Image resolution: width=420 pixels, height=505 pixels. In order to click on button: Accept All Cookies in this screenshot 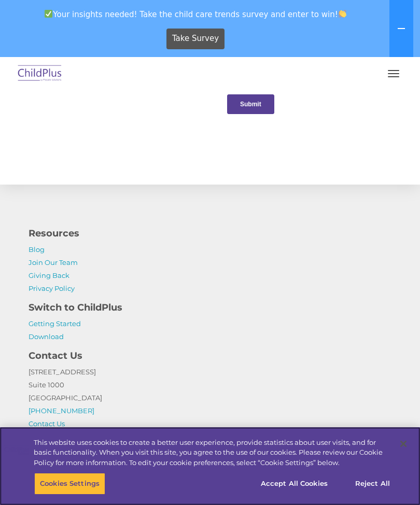, I will do `click(294, 484)`.